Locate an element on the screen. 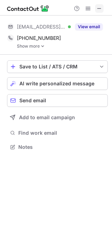 This screenshot has width=112, height=225. button: Add to email campaign is located at coordinates (58, 118).